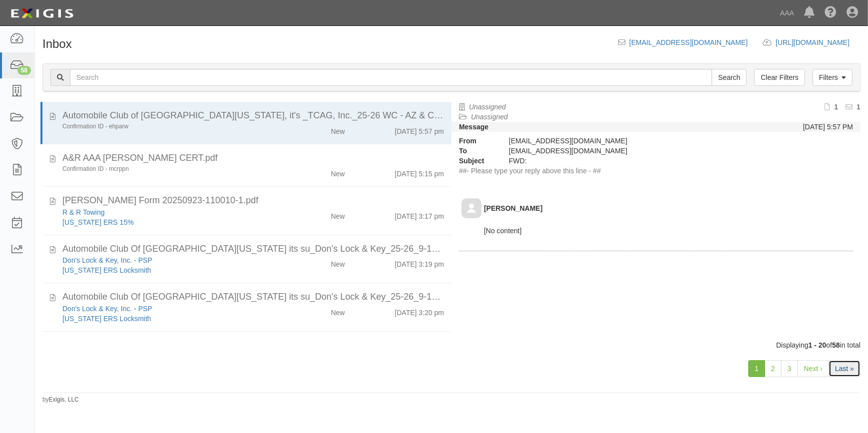 Image resolution: width=868 pixels, height=433 pixels. What do you see at coordinates (476, 161) in the screenshot?
I see `strong: Subject` at bounding box center [476, 161].